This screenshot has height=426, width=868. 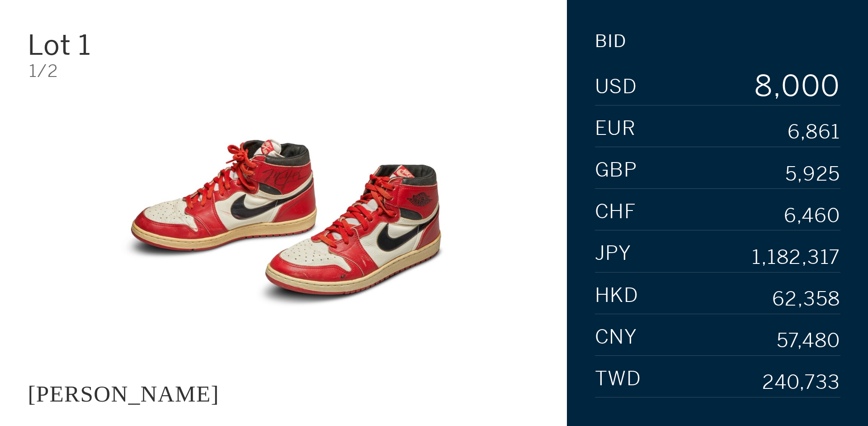 What do you see at coordinates (611, 41) in the screenshot?
I see `div: Bid` at bounding box center [611, 41].